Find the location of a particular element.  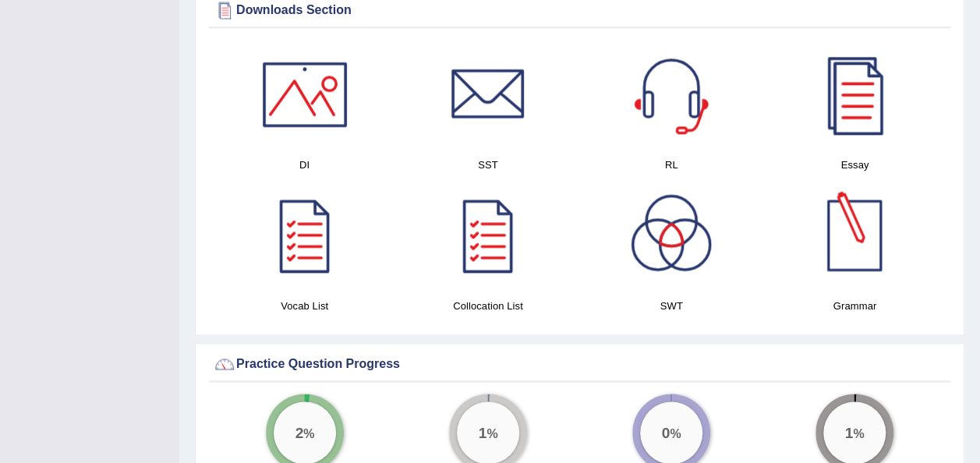

h4: Collocation List is located at coordinates (488, 305).